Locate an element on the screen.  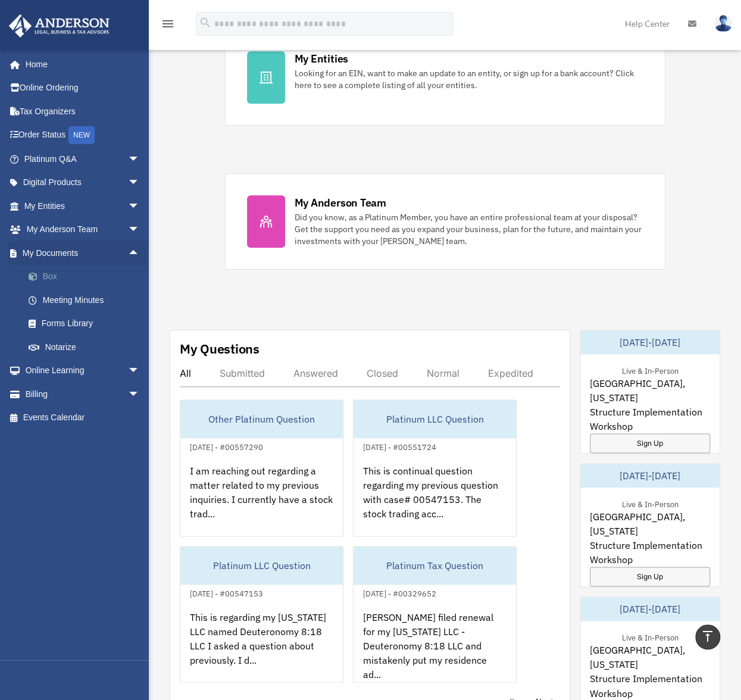
a: vertical_align_top is located at coordinates (708, 637).